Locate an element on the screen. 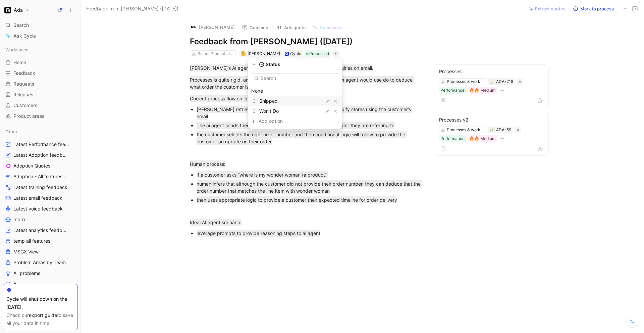  input: Search is located at coordinates (295, 78).